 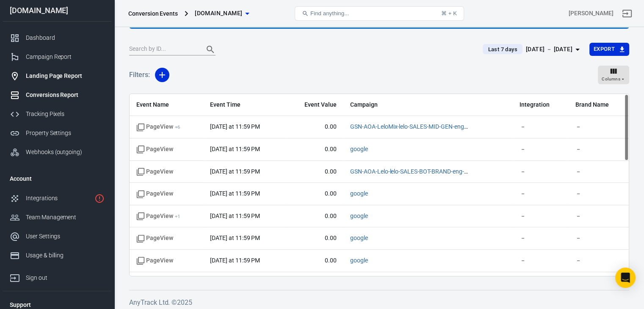 What do you see at coordinates (210, 50) in the screenshot?
I see `button: Search` at bounding box center [210, 50].